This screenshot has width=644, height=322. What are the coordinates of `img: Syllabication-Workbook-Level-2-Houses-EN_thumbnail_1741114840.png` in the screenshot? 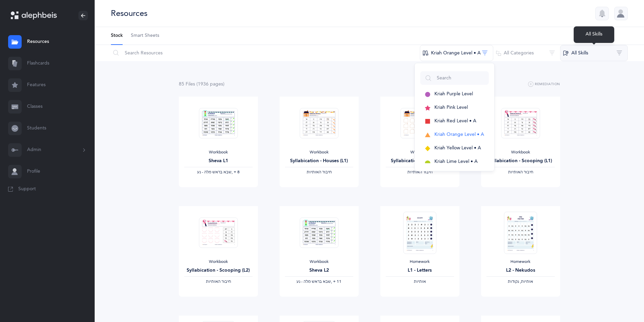 It's located at (420, 123).